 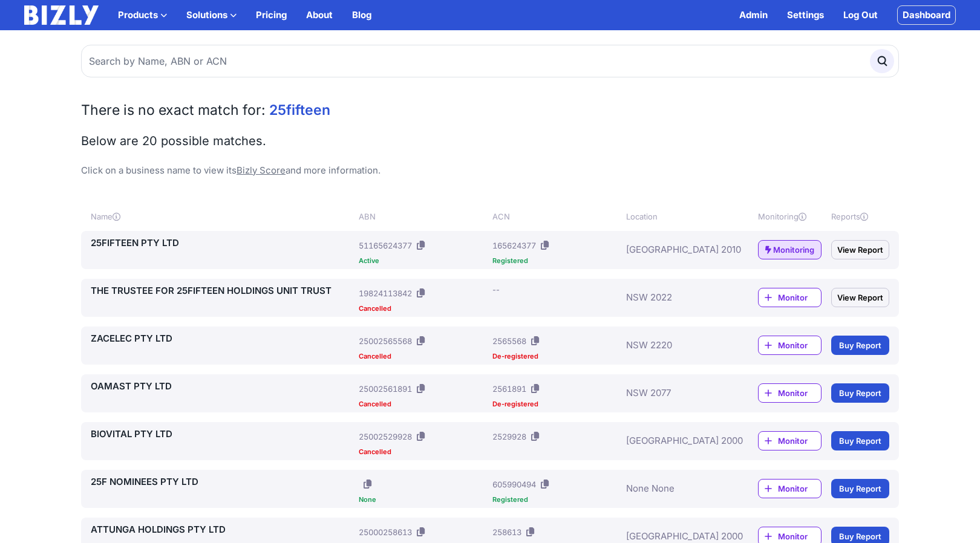 What do you see at coordinates (211, 15) in the screenshot?
I see `button: Solutions` at bounding box center [211, 15].